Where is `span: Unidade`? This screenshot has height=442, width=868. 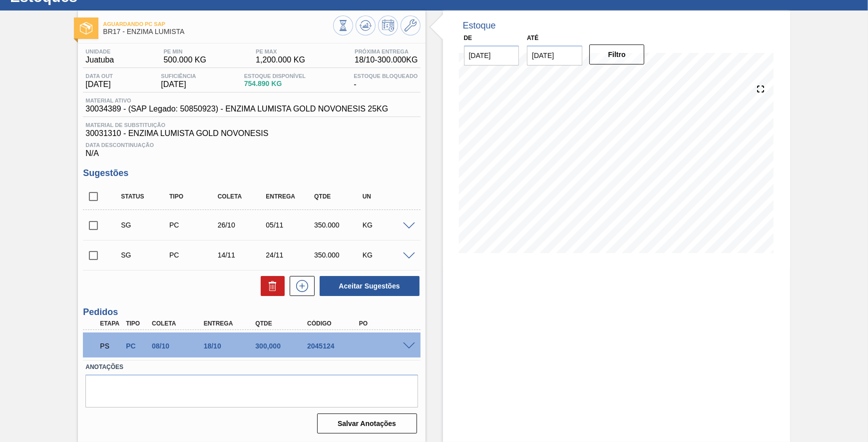 span: Unidade is located at coordinates (100, 52).